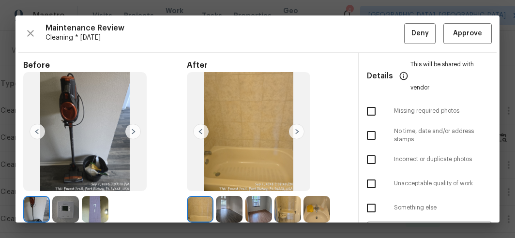 The width and height of the screenshot is (515, 238). I want to click on span: Incorrect or duplicate photos, so click(443, 159).